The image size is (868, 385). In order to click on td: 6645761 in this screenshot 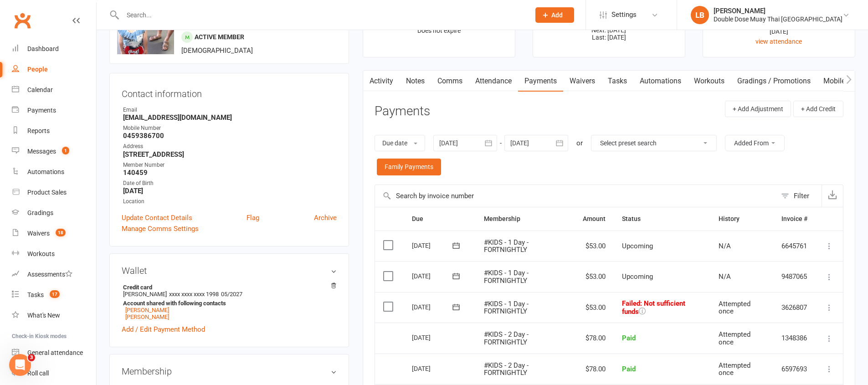, I will do `click(794, 246)`.